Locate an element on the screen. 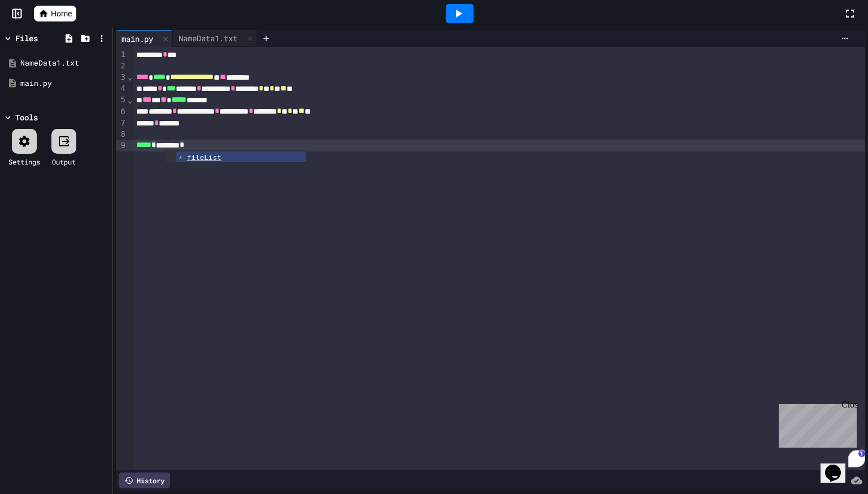 The width and height of the screenshot is (868, 494). a: Home is located at coordinates (55, 14).